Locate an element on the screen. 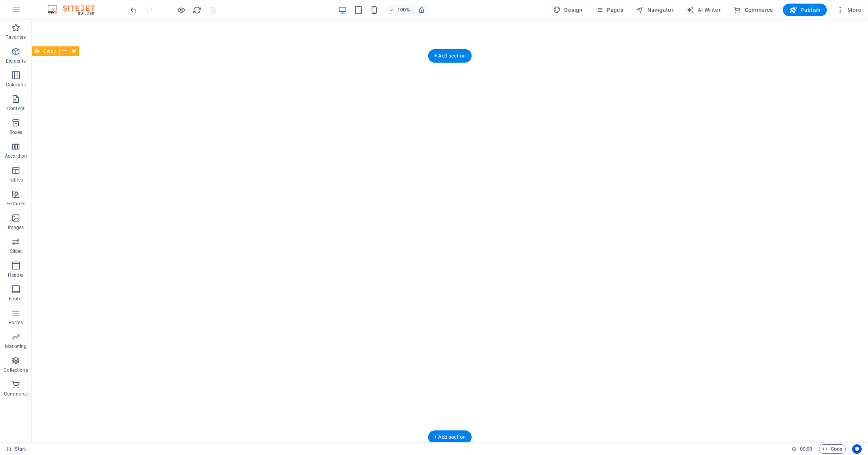 Image resolution: width=868 pixels, height=455 pixels. span: Publish is located at coordinates (805, 10).